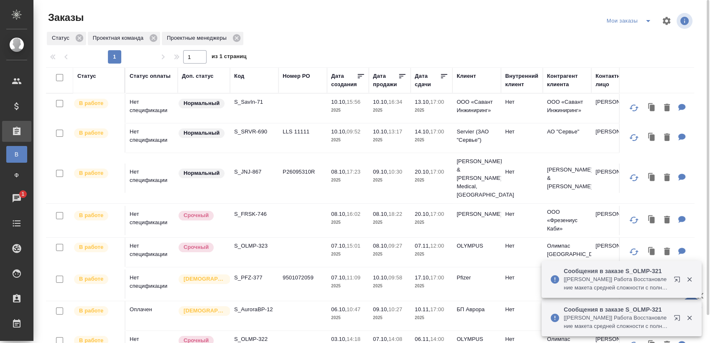 The image size is (710, 343). What do you see at coordinates (339, 131) in the screenshot?
I see `p: 10.10,` at bounding box center [339, 131].